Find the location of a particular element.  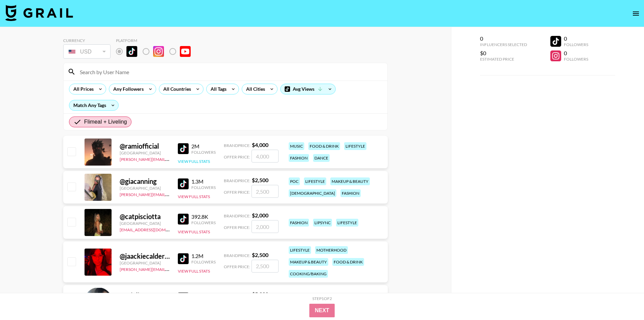

img: Grail Talent is located at coordinates (40, 13).